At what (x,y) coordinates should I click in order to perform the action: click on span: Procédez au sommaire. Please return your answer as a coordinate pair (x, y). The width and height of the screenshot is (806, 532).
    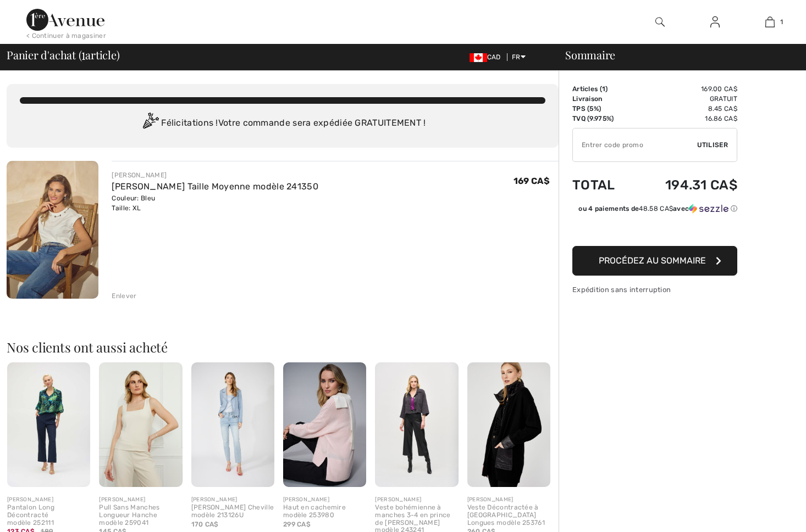
    Looking at the image, I should click on (652, 260).